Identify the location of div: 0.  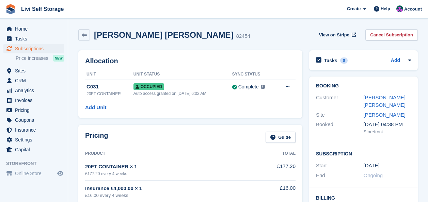
(344, 61).